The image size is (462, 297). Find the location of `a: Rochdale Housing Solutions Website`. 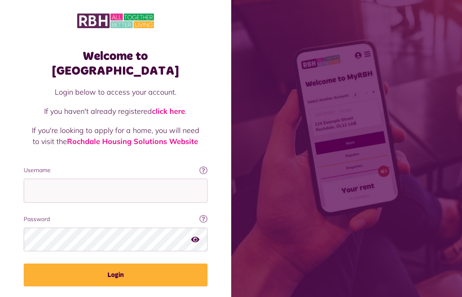

a: Rochdale Housing Solutions Website is located at coordinates (132, 141).